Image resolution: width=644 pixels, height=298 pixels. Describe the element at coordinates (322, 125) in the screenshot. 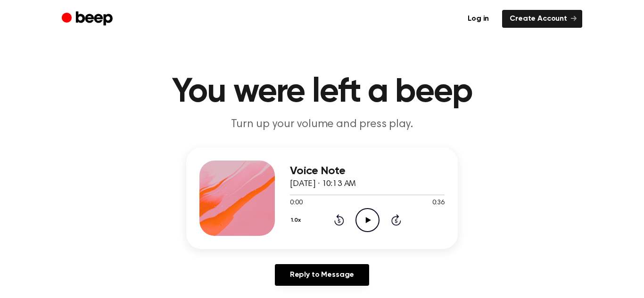

I see `p: Turn up your volume and press play.` at that location.